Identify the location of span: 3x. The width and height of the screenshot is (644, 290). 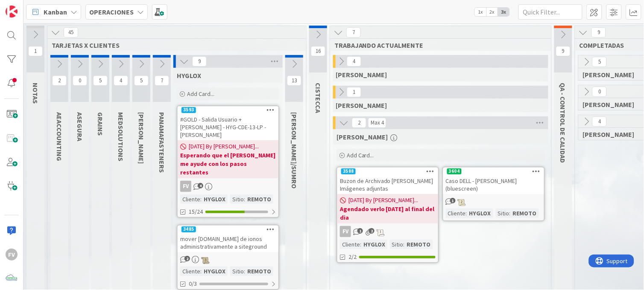
(504, 12).